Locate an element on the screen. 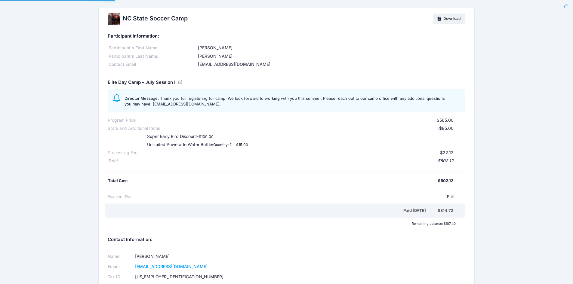 This screenshot has width=573, height=284. span: Download is located at coordinates (452, 18).